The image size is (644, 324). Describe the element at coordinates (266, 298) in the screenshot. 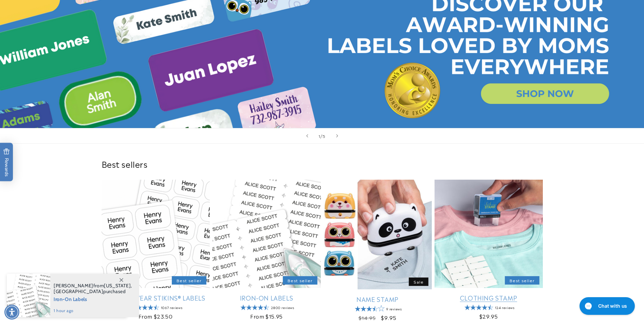

I see `a: Iron-On Labels` at that location.